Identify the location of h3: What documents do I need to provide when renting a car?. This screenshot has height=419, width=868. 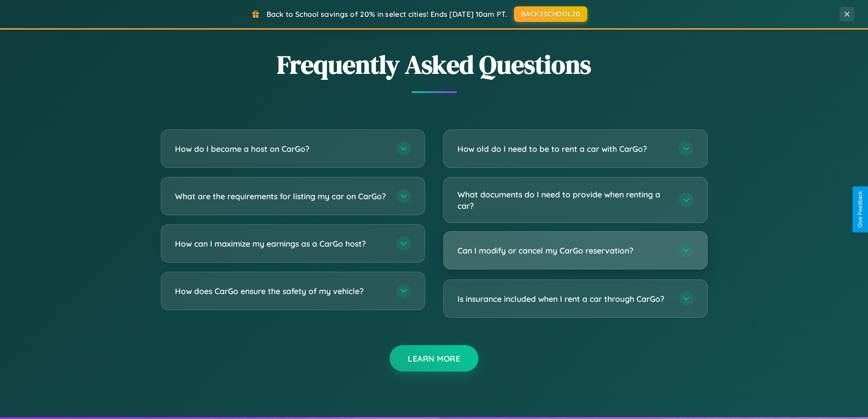
(564, 200).